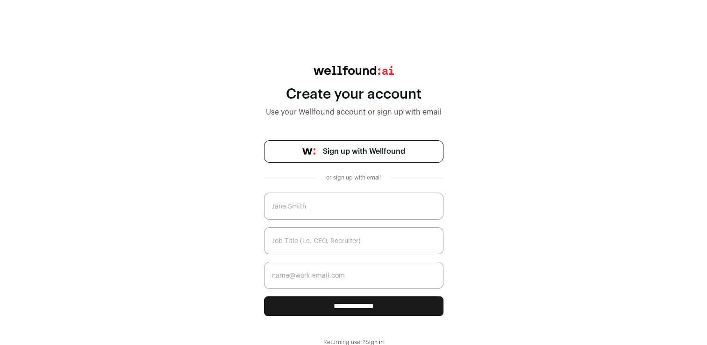 This screenshot has height=345, width=707. What do you see at coordinates (354, 206) in the screenshot?
I see `input: Jane Smith` at bounding box center [354, 206].